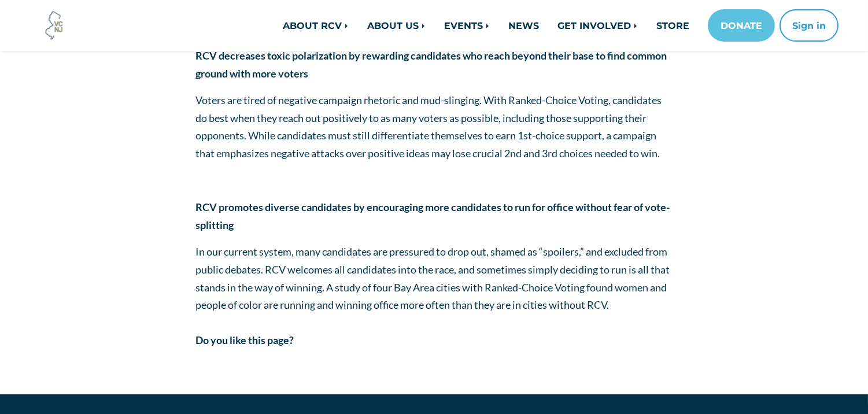 This screenshot has width=868, height=414. I want to click on a: DONATE, so click(741, 25).